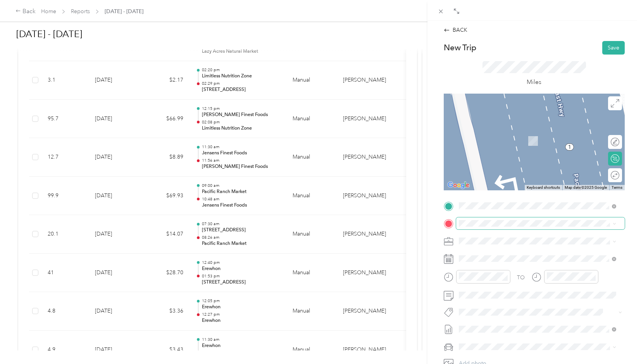 The image size is (641, 364). Describe the element at coordinates (534, 82) in the screenshot. I see `p: Miles` at that location.